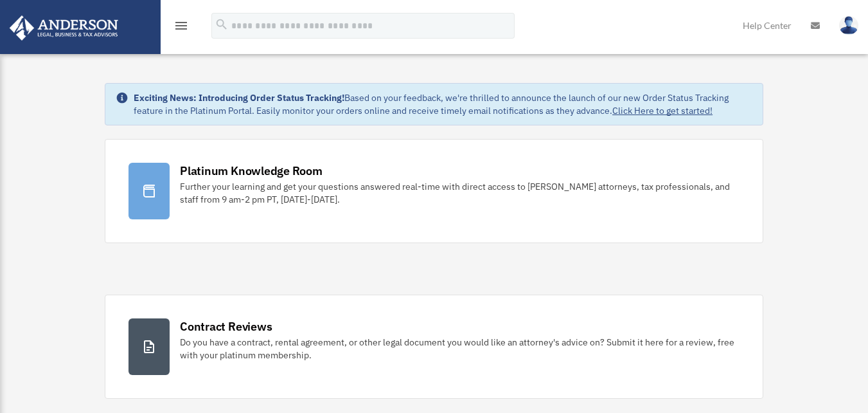 The height and width of the screenshot is (413, 868). I want to click on img: Anderson Advisors Platinum Portal, so click(64, 28).